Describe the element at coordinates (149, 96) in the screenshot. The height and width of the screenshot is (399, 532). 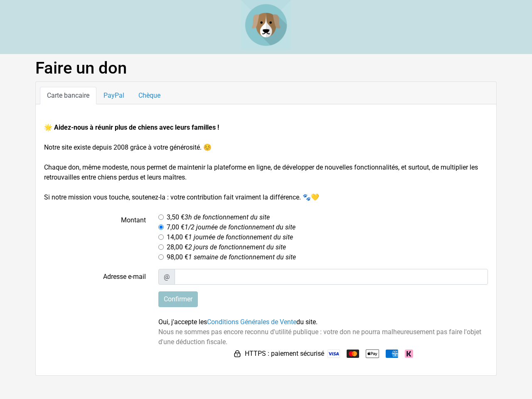
I see `a: Chèque` at that location.